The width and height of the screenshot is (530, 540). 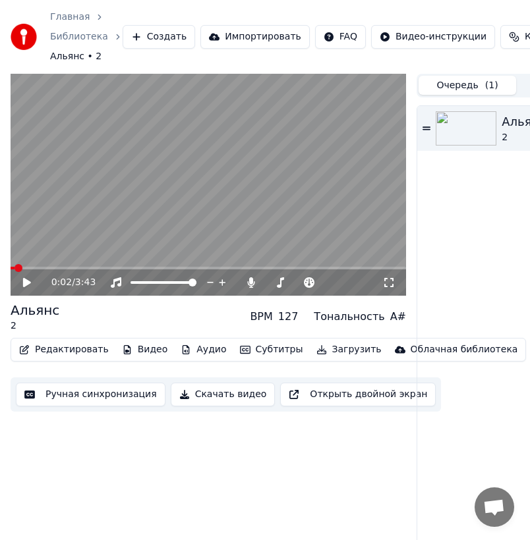 What do you see at coordinates (35, 310) in the screenshot?
I see `div: Альянс` at bounding box center [35, 310].